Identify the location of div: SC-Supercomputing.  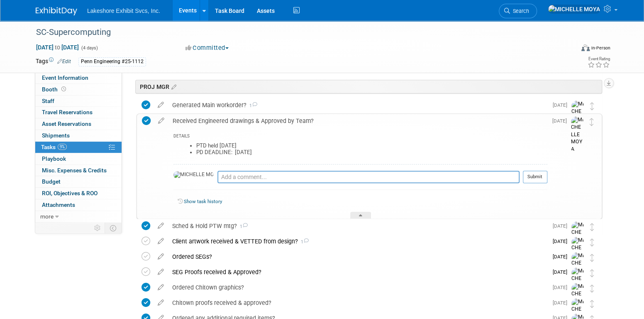
(297, 32).